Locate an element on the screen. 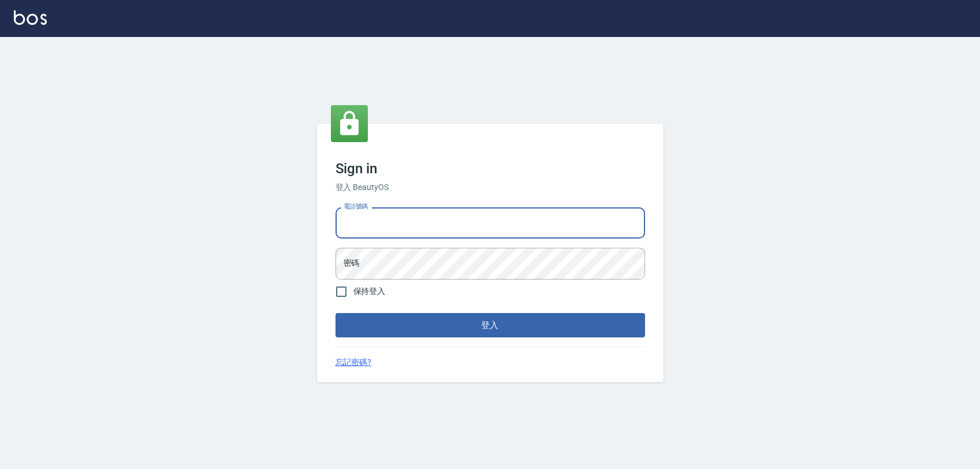 Image resolution: width=980 pixels, height=469 pixels. img: Logo is located at coordinates (30, 18).